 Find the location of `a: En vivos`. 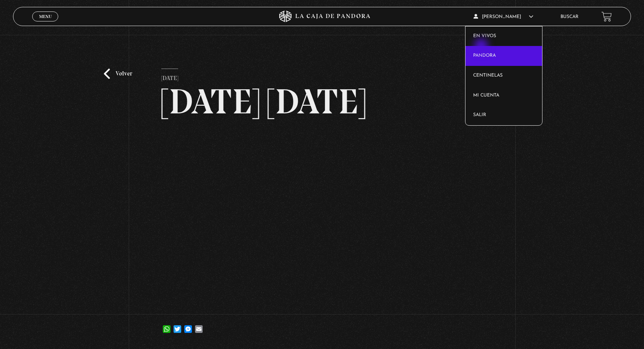

a: En vivos is located at coordinates (504, 36).